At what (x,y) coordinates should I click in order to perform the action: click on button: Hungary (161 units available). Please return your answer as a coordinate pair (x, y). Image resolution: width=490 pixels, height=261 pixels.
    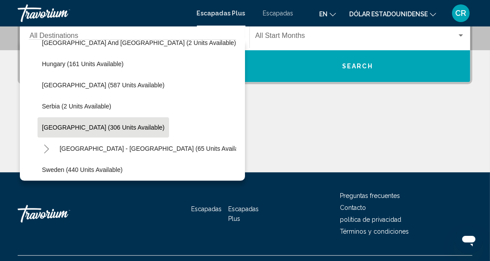
    Looking at the image, I should click on (83, 64).